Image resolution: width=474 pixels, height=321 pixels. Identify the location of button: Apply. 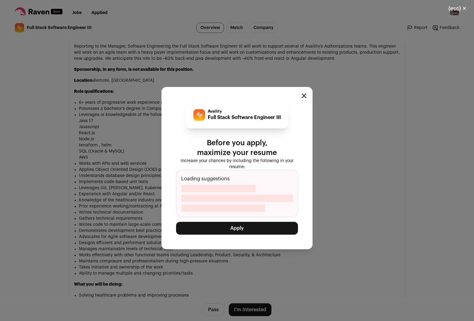
(237, 228).